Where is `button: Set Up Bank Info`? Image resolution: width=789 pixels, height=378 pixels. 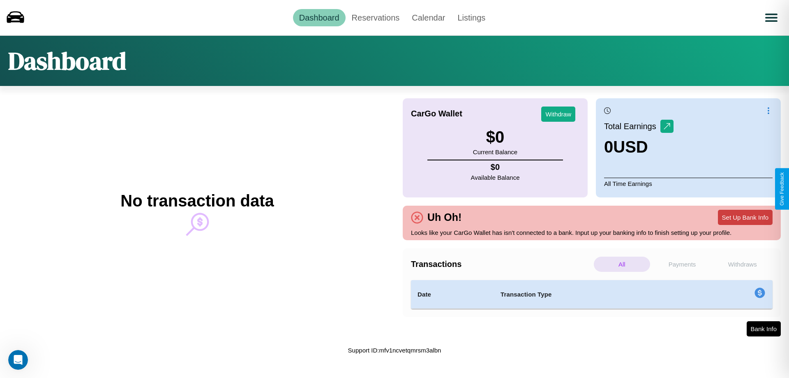
button: Set Up Bank Info is located at coordinates (745, 217).